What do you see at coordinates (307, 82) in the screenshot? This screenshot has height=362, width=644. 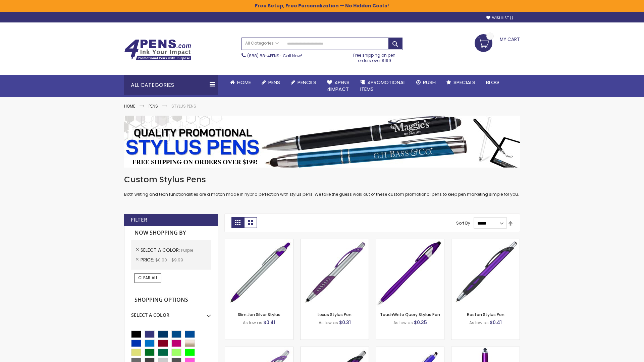 I see `span: Pencils` at bounding box center [307, 82].